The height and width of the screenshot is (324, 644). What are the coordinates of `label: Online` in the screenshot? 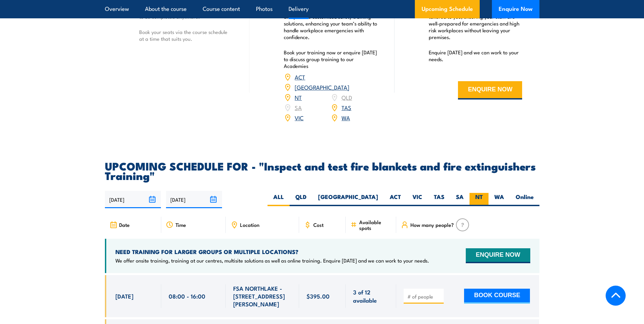 It's located at (525, 199).